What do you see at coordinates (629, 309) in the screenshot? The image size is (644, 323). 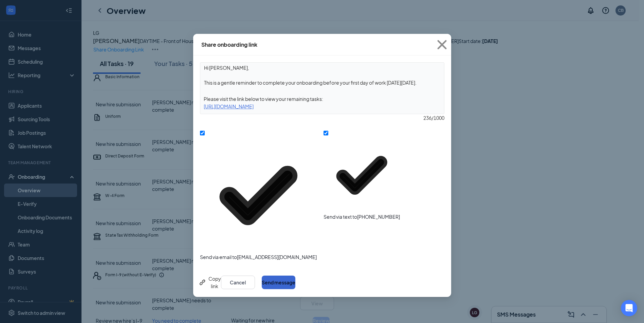 I see `div: Open Intercom Messenger` at bounding box center [629, 309].